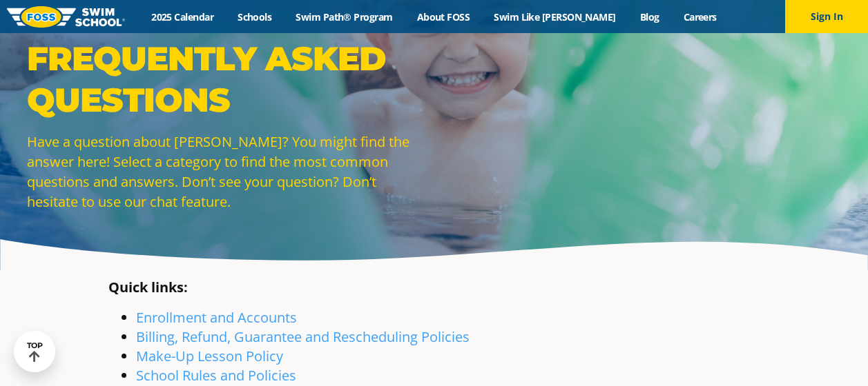 The height and width of the screenshot is (386, 868). Describe the element at coordinates (443, 16) in the screenshot. I see `a: About FOSS` at that location.